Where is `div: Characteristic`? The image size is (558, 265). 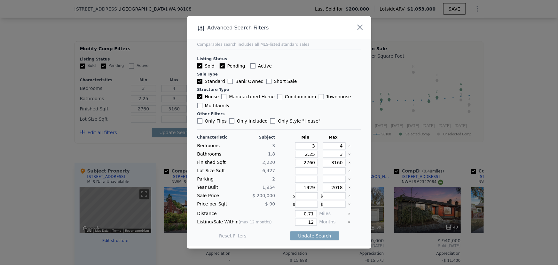 div: Characteristic is located at coordinates (216, 137).